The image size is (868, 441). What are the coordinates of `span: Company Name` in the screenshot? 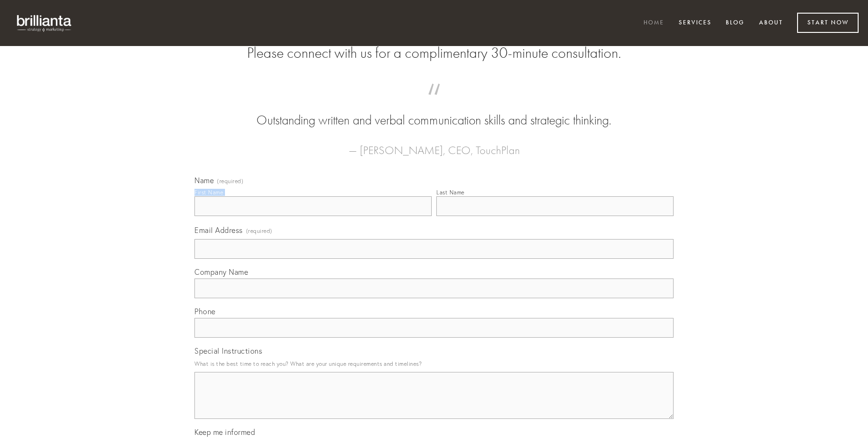 It's located at (221, 272).